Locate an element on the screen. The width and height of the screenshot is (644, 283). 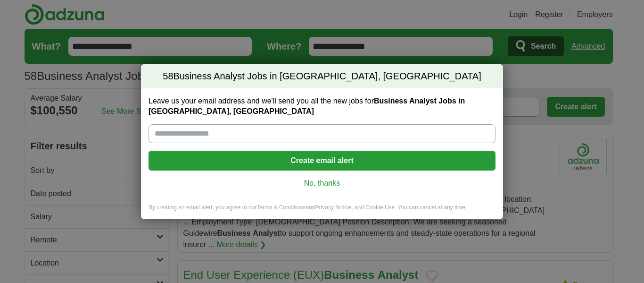
a: Terms & Conditions is located at coordinates (281, 207).